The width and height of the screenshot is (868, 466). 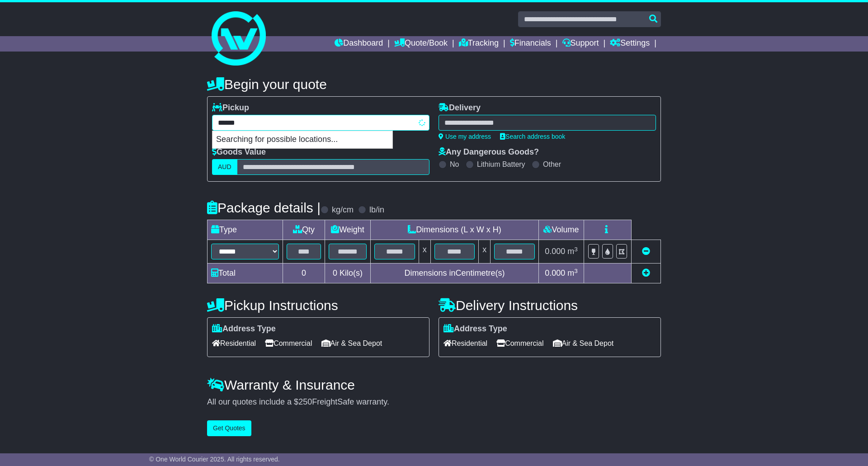 What do you see at coordinates (224, 167) in the screenshot?
I see `label: AUD` at bounding box center [224, 167].